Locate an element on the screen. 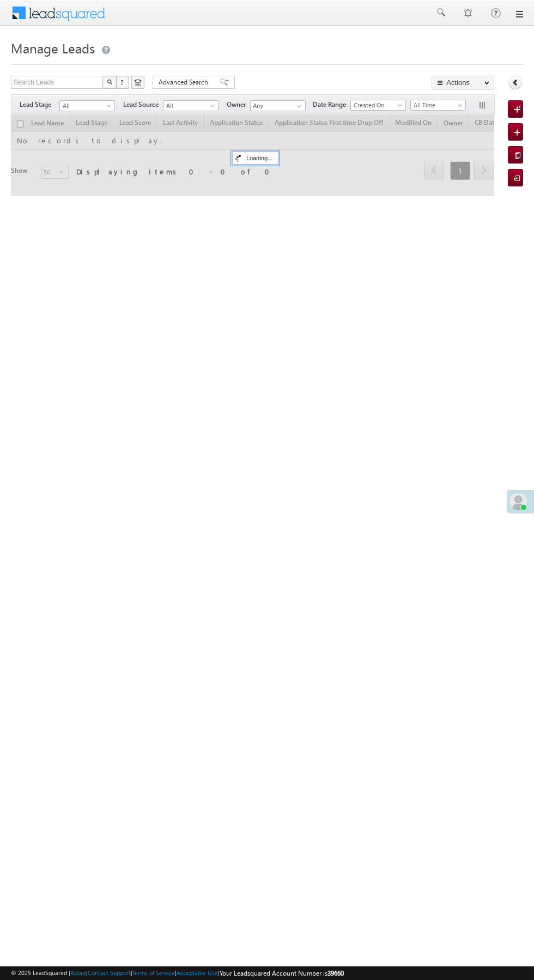 The width and height of the screenshot is (534, 980). div: Loading... is located at coordinates (255, 158).